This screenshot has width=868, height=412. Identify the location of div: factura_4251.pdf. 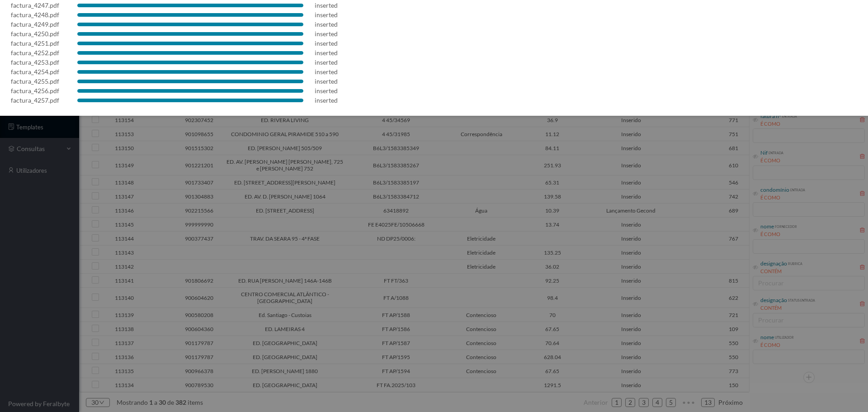
(35, 43).